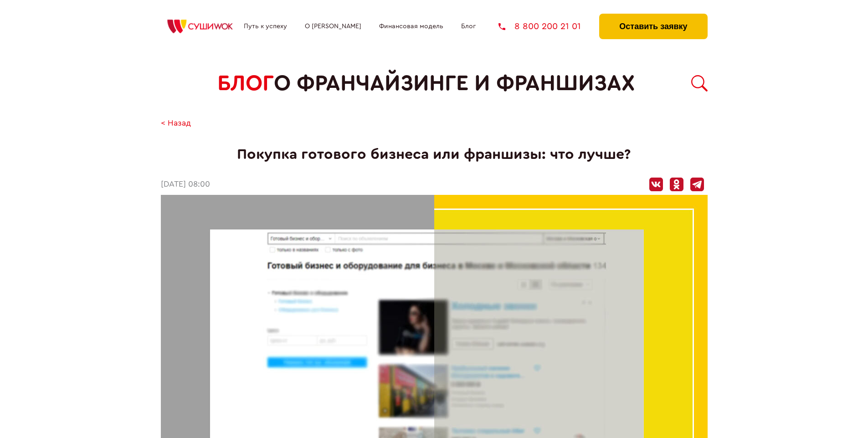 Image resolution: width=868 pixels, height=438 pixels. I want to click on a: Финансовая модель, so click(411, 26).